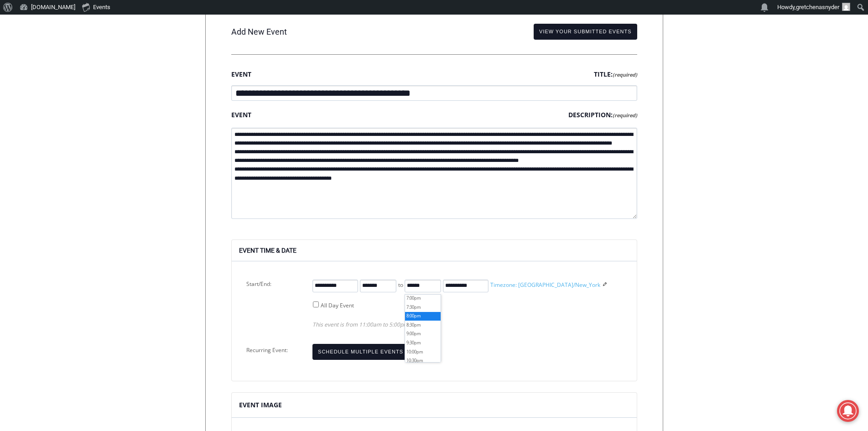 The height and width of the screenshot is (431, 868). What do you see at coordinates (585, 32) in the screenshot?
I see `a: View Your Submitted Events` at bounding box center [585, 32].